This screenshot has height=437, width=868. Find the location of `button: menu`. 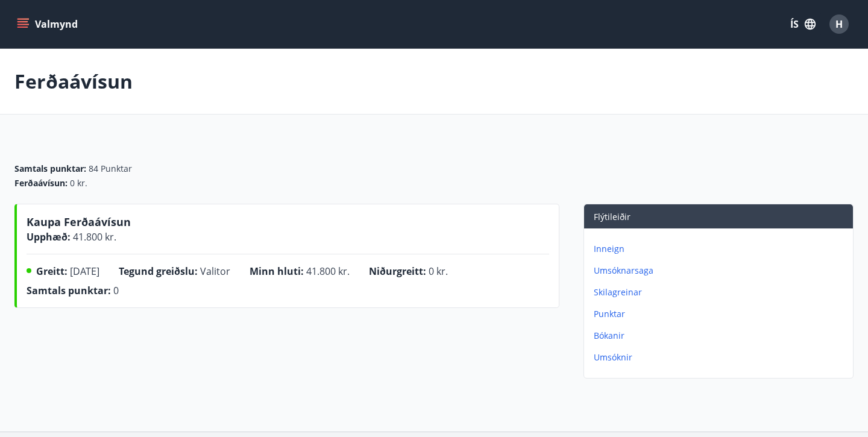

button: menu is located at coordinates (48, 24).